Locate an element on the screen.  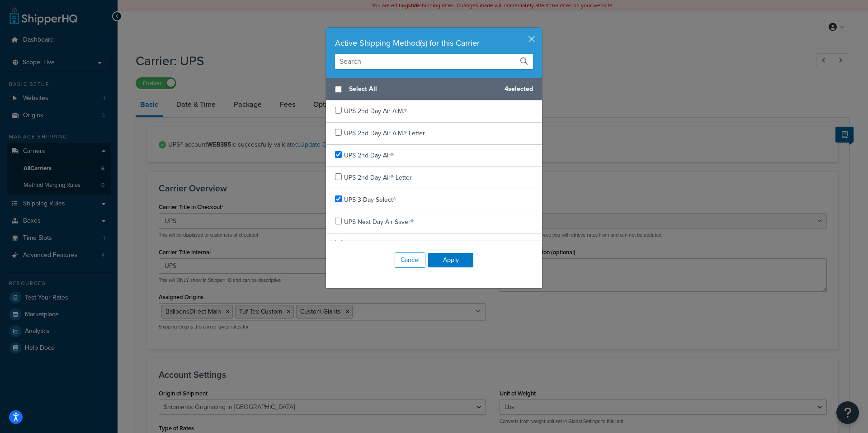
button: Cancel is located at coordinates (410, 260).